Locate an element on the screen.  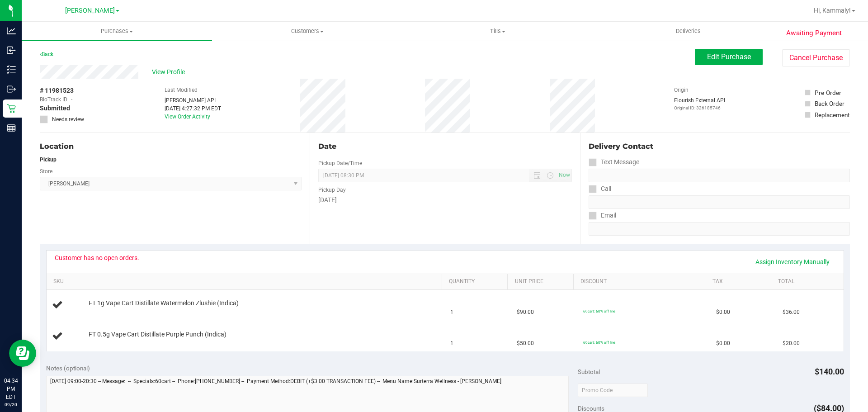
span: Tills is located at coordinates (498, 31).